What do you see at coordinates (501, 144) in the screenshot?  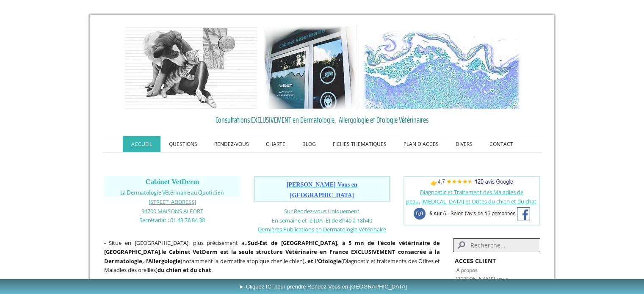 I see `a: CONTACT` at bounding box center [501, 144].